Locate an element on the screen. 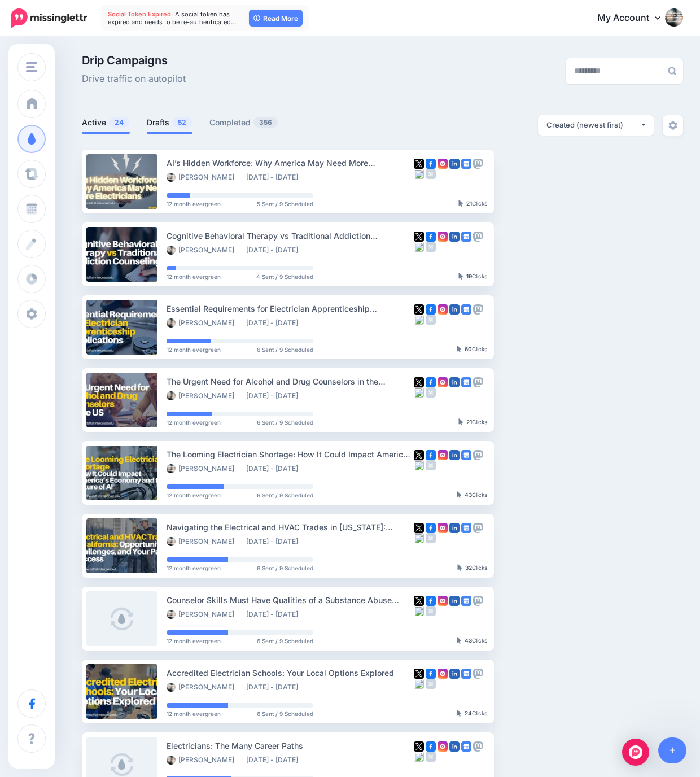 This screenshot has width=700, height=777. div: Counselor Skills Must Have Qualities of a Substance Abuse Counselor is located at coordinates (290, 599).